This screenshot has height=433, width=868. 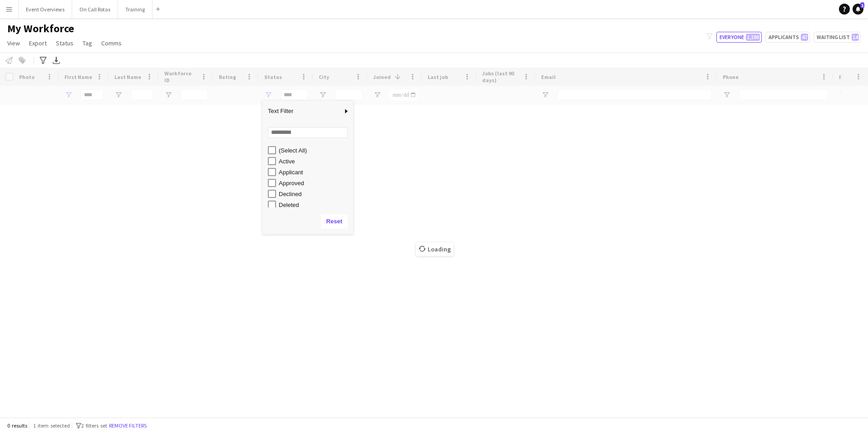 What do you see at coordinates (434, 249) in the screenshot?
I see `span: Loading` at bounding box center [434, 249].